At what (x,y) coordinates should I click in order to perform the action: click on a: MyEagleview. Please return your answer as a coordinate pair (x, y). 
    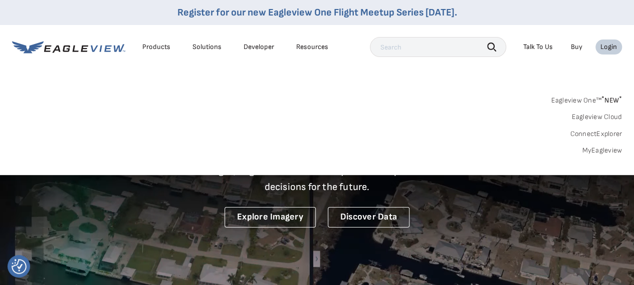
    Looking at the image, I should click on (602, 151).